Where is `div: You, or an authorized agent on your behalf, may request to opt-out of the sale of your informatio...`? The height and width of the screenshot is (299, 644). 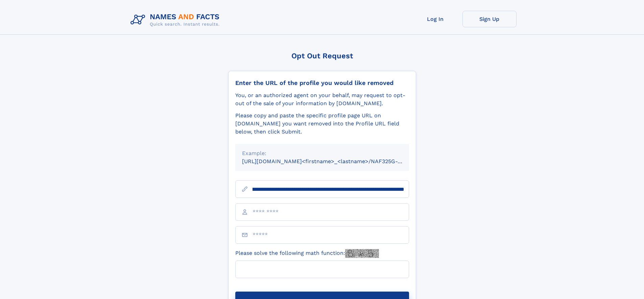 div: You, or an authorized agent on your behalf, may request to opt-out of the sale of your informatio... is located at coordinates (322, 100).